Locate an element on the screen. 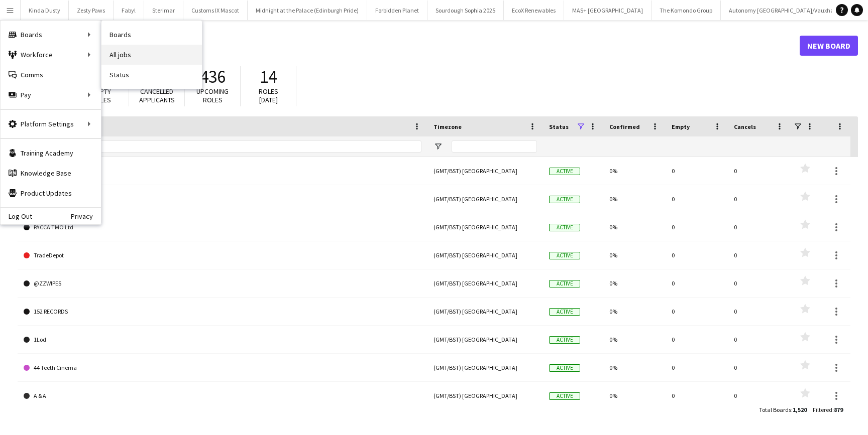  a: 1Lod is located at coordinates (223, 340).